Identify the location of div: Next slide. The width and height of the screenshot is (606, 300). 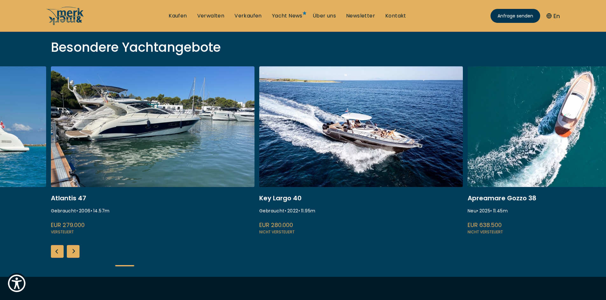
(73, 252).